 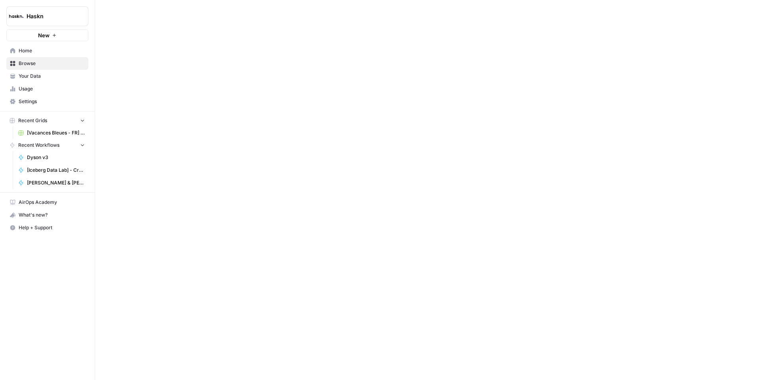 I want to click on span: Help + Support, so click(x=52, y=228).